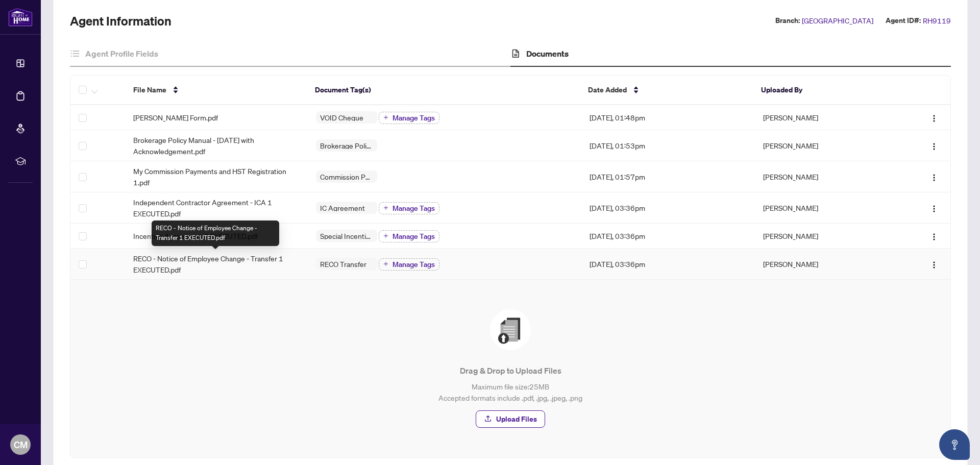  Describe the element at coordinates (347, 177) in the screenshot. I see `span: Commission Payment` at that location.